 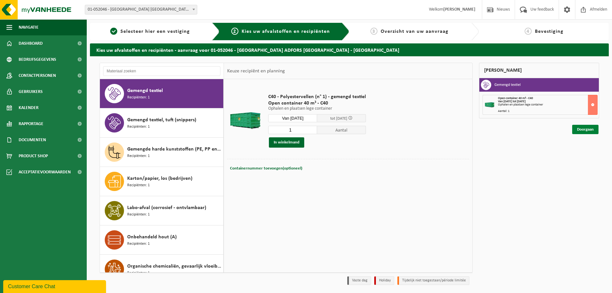 What do you see at coordinates (141, 10) in the screenshot?
I see `span: 01-052046 - SAINT-GOBAIN ADFORS BELGIUM - BUGGENHOUT` at bounding box center [141, 10].